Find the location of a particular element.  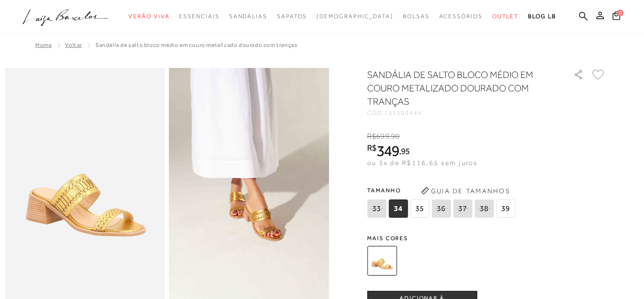

span: 0 is located at coordinates (620, 13).